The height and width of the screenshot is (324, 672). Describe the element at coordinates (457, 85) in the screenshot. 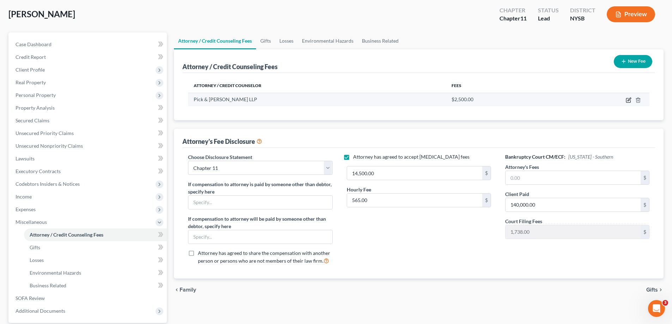

I see `span: Fees` at that location.